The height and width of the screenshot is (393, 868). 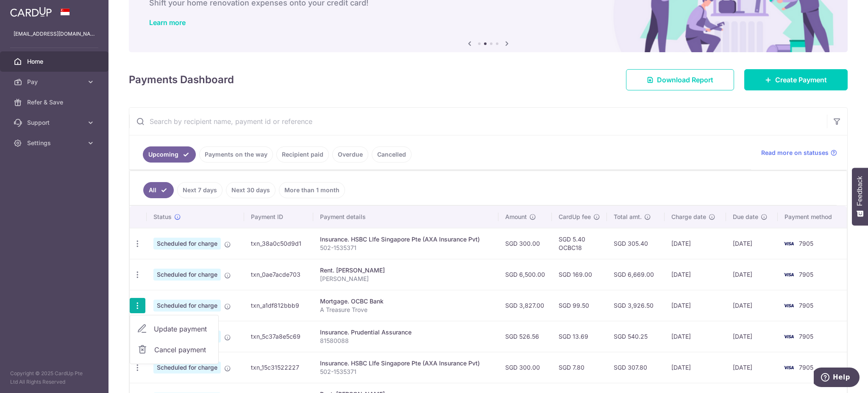 I want to click on span: Download Report, so click(x=685, y=80).